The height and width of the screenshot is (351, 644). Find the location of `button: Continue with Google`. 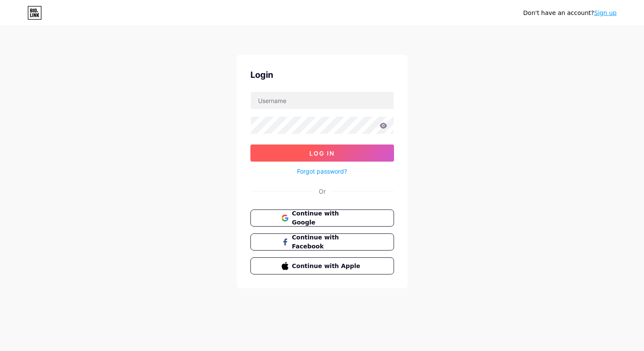

button: Continue with Google is located at coordinates (322, 218).